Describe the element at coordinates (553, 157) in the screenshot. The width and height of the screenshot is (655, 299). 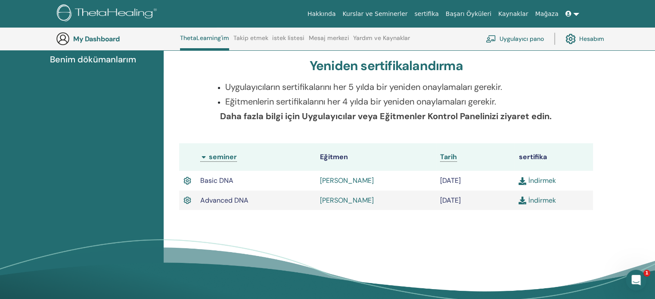
I see `th: sertifika` at that location.